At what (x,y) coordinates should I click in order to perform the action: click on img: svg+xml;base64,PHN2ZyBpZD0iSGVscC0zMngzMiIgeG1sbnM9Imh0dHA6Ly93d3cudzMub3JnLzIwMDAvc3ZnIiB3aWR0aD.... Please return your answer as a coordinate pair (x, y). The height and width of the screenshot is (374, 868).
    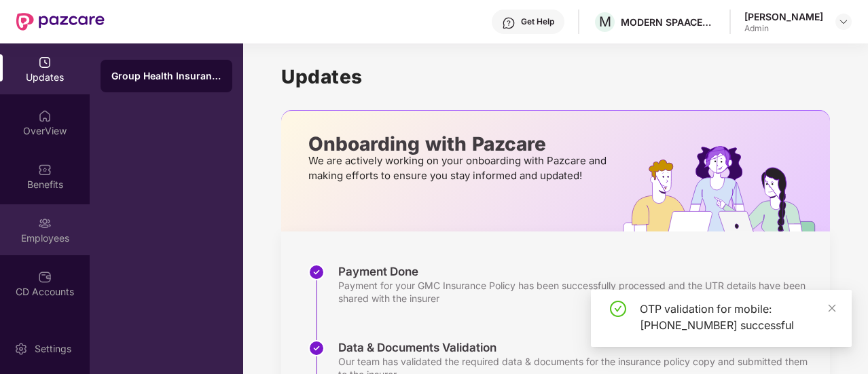
    Looking at the image, I should click on (509, 23).